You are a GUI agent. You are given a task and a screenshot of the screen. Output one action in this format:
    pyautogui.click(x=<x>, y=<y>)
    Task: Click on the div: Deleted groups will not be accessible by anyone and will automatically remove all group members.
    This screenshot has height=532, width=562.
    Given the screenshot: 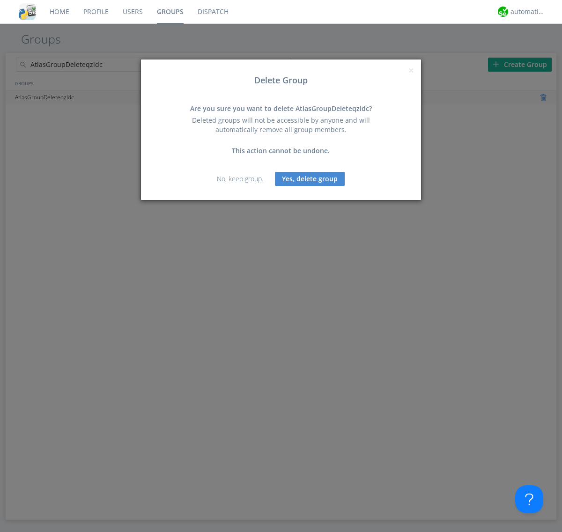 What is the action you would take?
    pyautogui.click(x=281, y=125)
    